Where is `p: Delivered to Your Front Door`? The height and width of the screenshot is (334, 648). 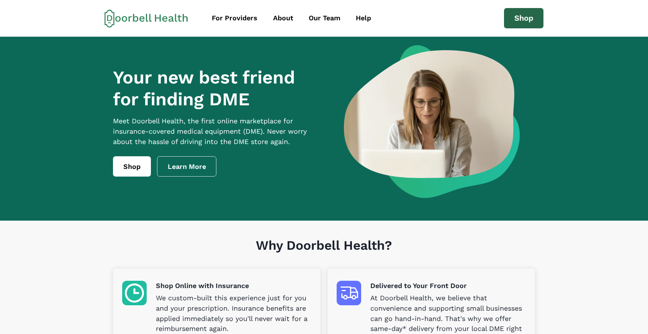 p: Delivered to Your Front Door is located at coordinates (448, 286).